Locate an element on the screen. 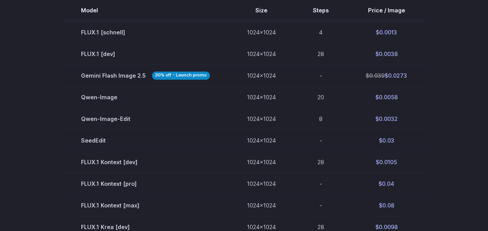 This screenshot has width=488, height=231. td: FLUX.1 Kontext [dev] is located at coordinates (145, 160).